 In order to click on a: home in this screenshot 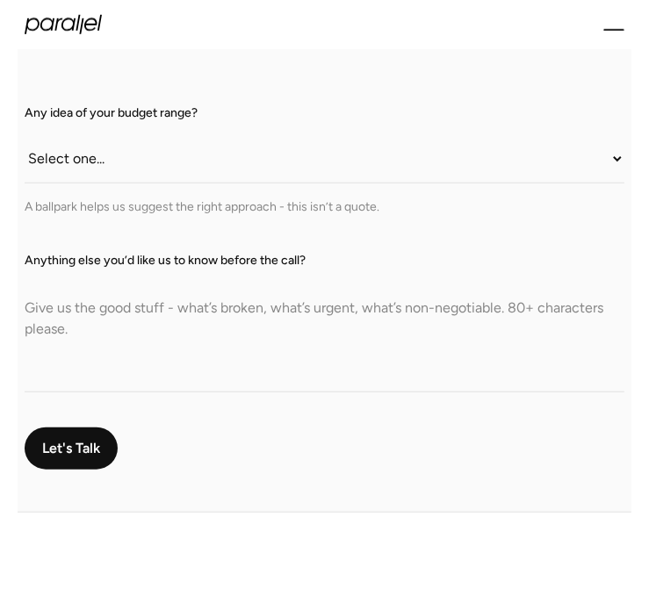, I will do `click(64, 25)`.